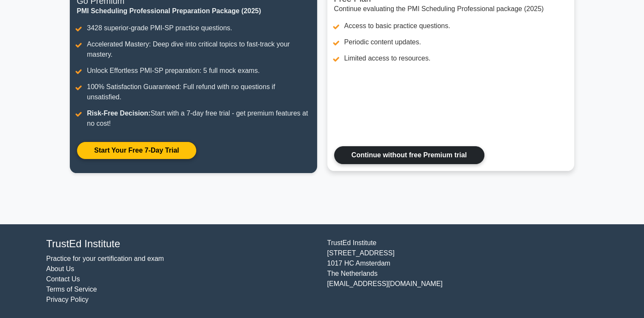 The height and width of the screenshot is (318, 644). What do you see at coordinates (105, 258) in the screenshot?
I see `a: Practice for your certification and exam` at bounding box center [105, 258].